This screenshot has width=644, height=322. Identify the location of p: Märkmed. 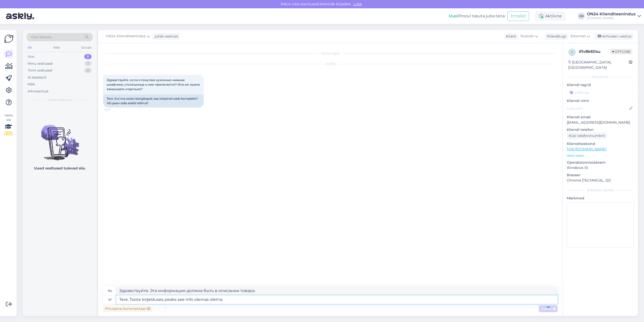
(600, 198).